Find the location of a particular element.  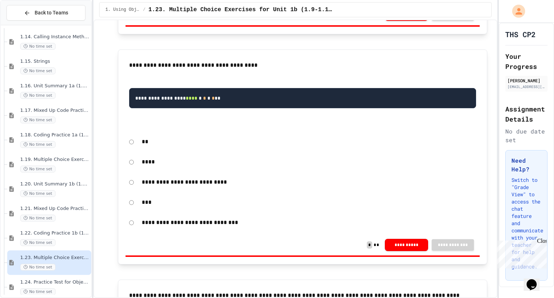

span: 1.22. Coding Practice 1b (1.7-1.15) is located at coordinates (55, 233).